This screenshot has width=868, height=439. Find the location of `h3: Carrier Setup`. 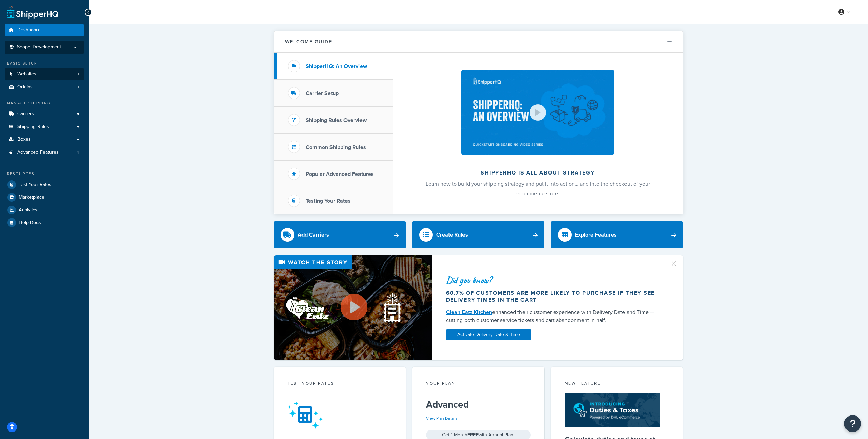

h3: Carrier Setup is located at coordinates (322, 93).